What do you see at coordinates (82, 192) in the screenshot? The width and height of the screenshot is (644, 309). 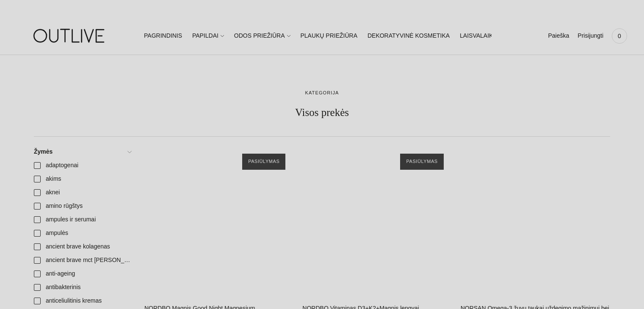 I see `a: aknei` at bounding box center [82, 192].